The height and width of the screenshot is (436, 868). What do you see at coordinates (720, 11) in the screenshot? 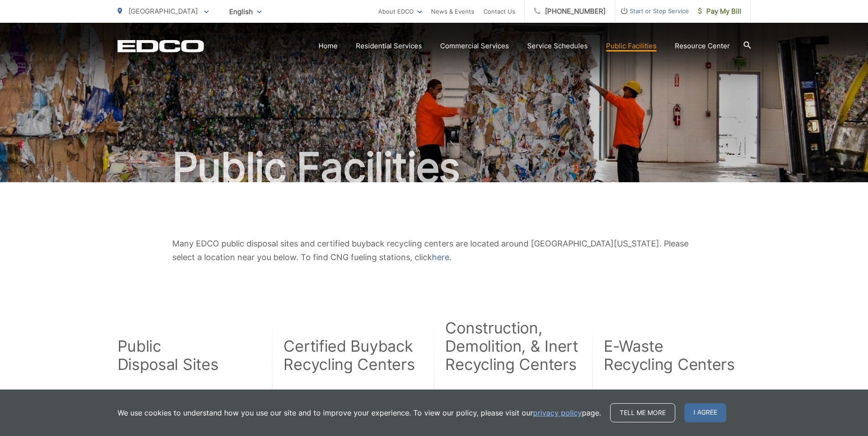
I see `span: Pay My Bill` at bounding box center [720, 11].